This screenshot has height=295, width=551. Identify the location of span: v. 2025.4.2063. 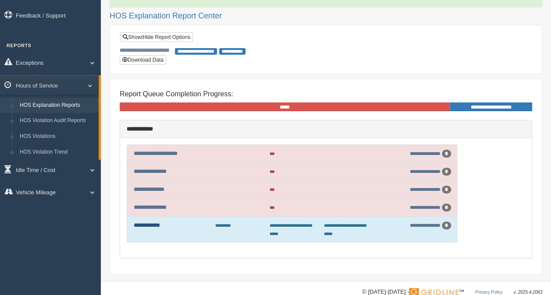
(527, 292).